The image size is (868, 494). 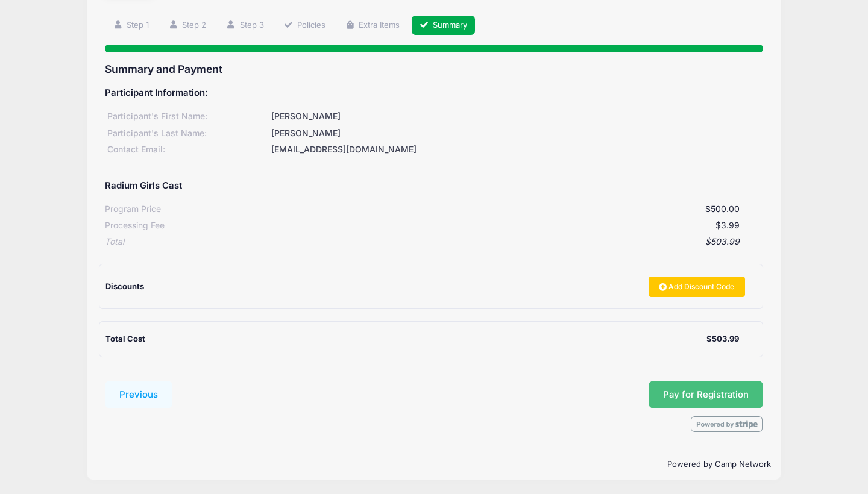 What do you see at coordinates (131, 25) in the screenshot?
I see `a: Step 1` at bounding box center [131, 25].